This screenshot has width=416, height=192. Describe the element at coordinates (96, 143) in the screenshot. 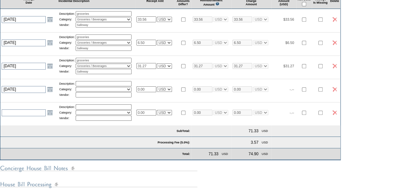

I see `td: Processing Fee (5.0%):` at that location.